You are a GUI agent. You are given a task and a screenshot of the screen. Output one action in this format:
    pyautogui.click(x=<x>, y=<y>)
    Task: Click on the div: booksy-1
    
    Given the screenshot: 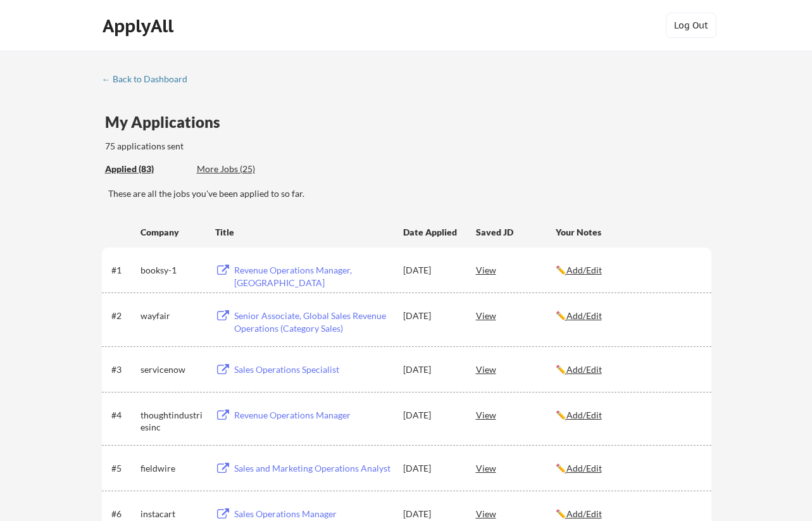 What is the action you would take?
    pyautogui.click(x=172, y=270)
    